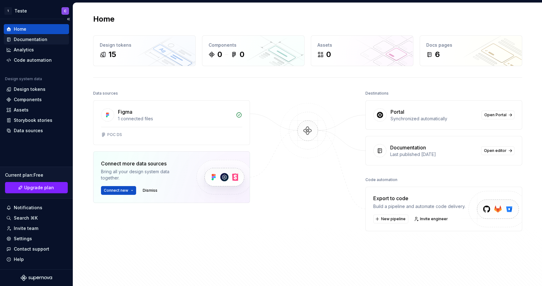 This screenshot has width=542, height=286. What do you see at coordinates (36, 260) in the screenshot?
I see `button: Help` at bounding box center [36, 260].